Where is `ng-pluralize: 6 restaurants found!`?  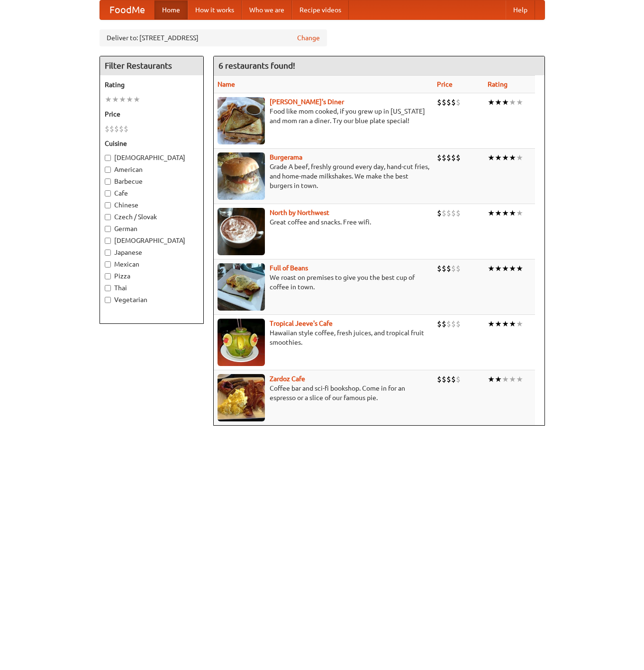
ng-pluralize: 6 restaurants found! is located at coordinates (257, 65).